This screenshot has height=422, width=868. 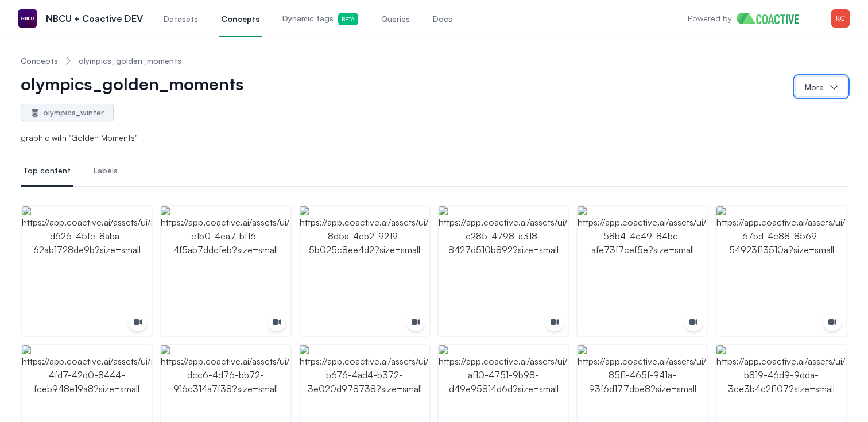 I want to click on span: Queries, so click(x=396, y=19).